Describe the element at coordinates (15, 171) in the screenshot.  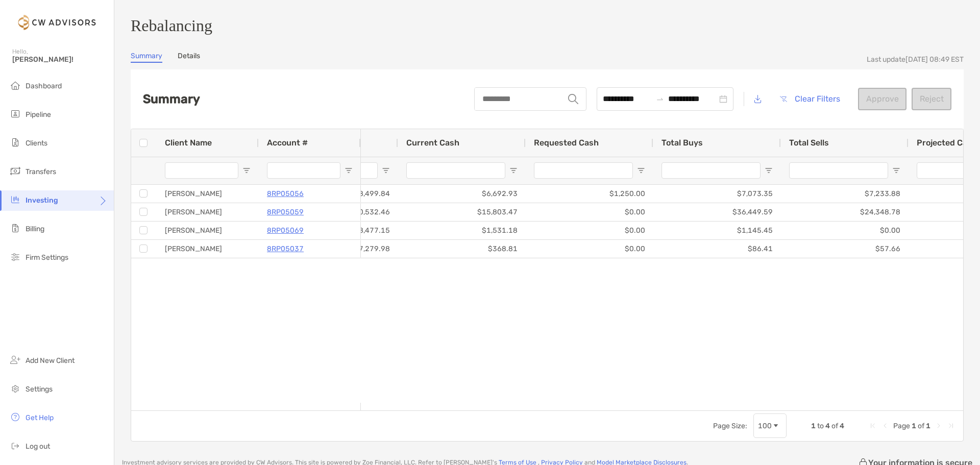
I see `img: transfers icon` at that location.